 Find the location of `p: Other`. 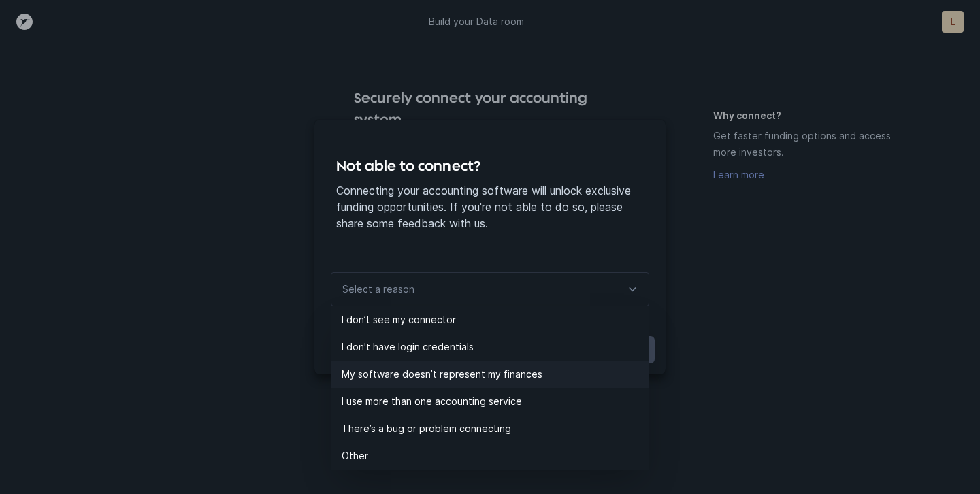

p: Other is located at coordinates (495, 456).